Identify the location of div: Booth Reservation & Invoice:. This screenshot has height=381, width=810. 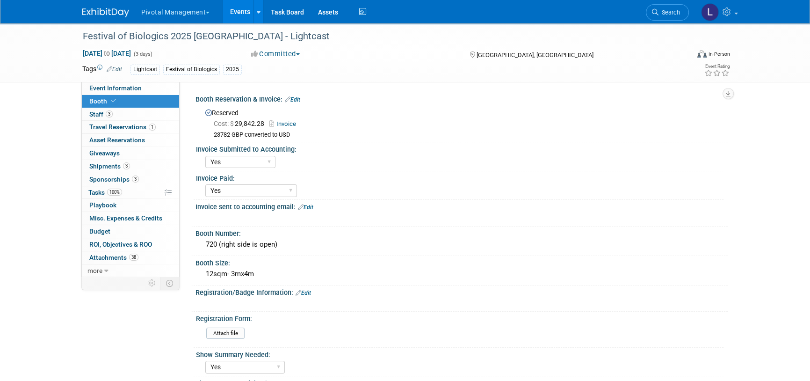
(461, 98).